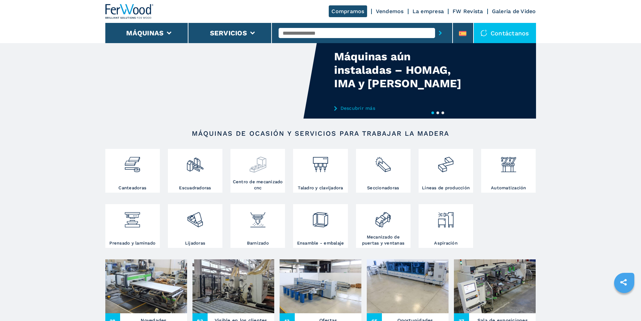  Describe the element at coordinates (438, 113) in the screenshot. I see `button: 2` at that location.